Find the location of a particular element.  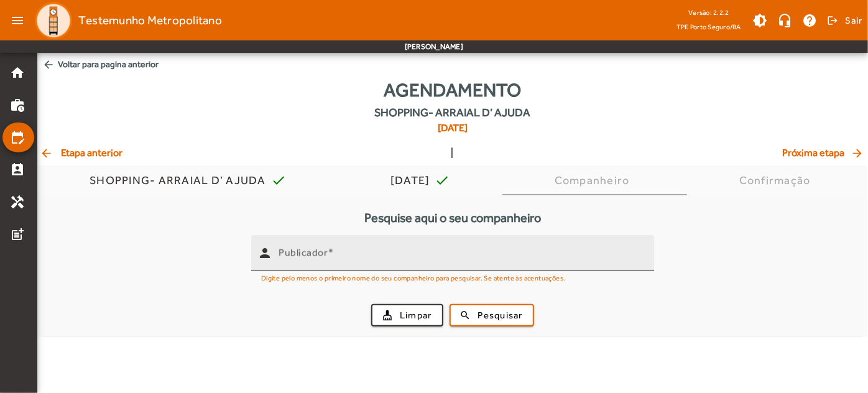

span: Sair is located at coordinates (854, 21).